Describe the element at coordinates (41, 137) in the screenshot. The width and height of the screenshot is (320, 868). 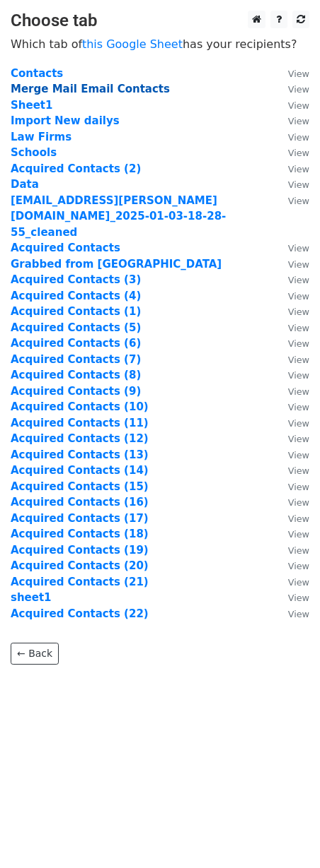
I see `strong: Law Firms` at that location.